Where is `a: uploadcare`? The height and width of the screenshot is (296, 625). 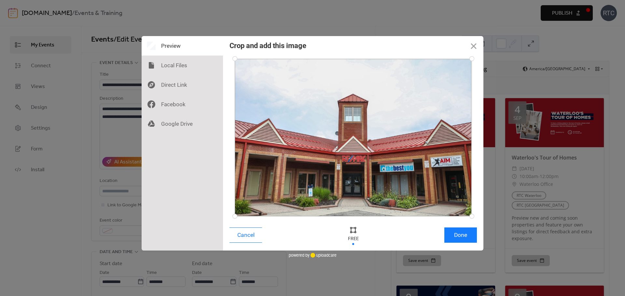 a: uploadcare is located at coordinates (323, 255).